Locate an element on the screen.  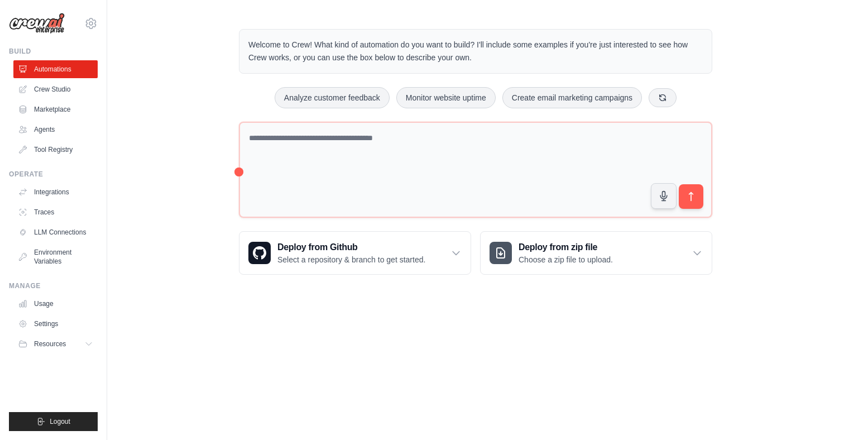
a: Environment Variables is located at coordinates (55, 257).